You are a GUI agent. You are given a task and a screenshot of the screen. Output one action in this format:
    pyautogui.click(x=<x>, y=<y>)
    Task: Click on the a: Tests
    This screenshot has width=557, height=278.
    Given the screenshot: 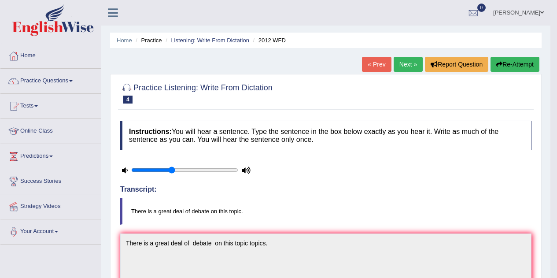 What is the action you would take?
    pyautogui.click(x=51, y=105)
    